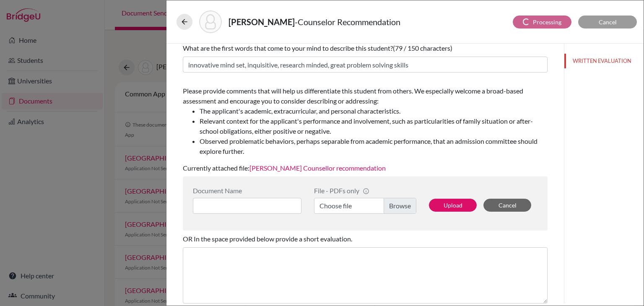  Describe the element at coordinates (366, 191) in the screenshot. I see `span: info` at that location.